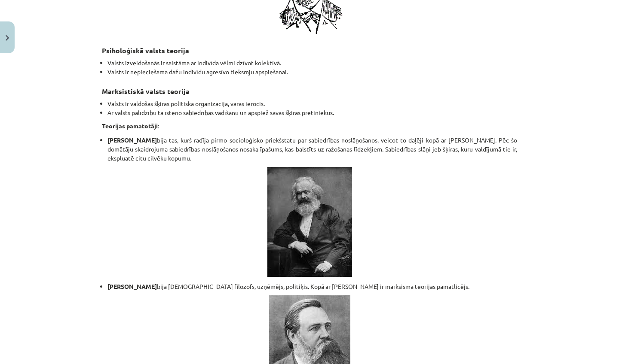 The height and width of the screenshot is (364, 619). What do you see at coordinates (146, 91) in the screenshot?
I see `strong: Marksistiskā valsts teorija` at bounding box center [146, 91].